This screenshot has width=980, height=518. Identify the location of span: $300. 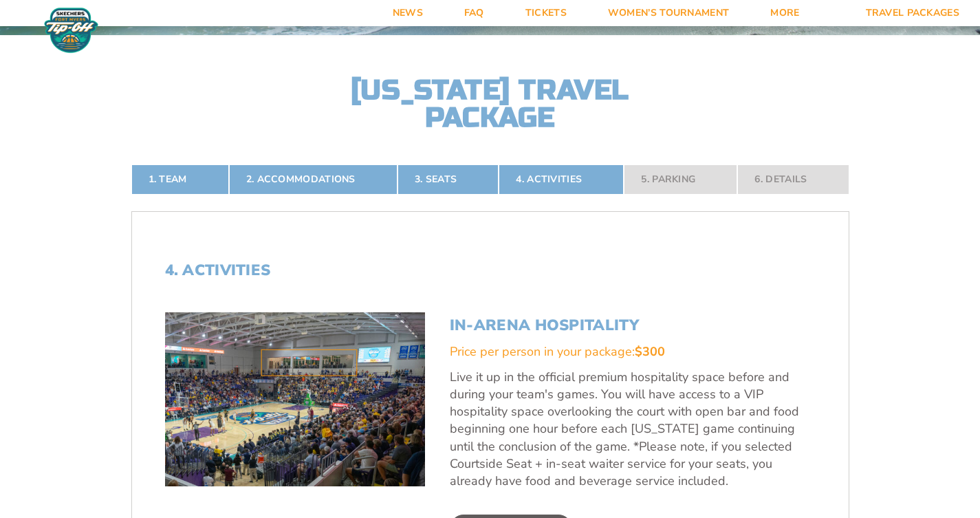
(650, 351).